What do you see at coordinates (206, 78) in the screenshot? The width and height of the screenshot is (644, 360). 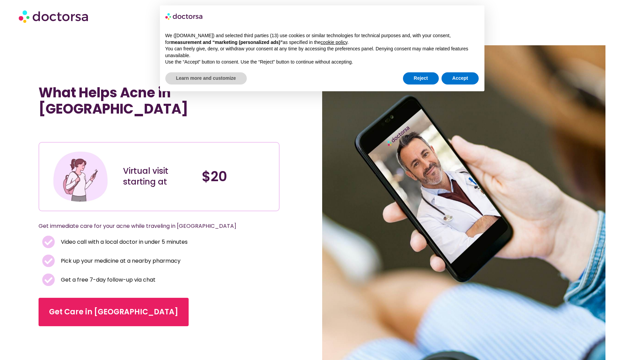 I see `button: Learn more and customize` at bounding box center [206, 78].